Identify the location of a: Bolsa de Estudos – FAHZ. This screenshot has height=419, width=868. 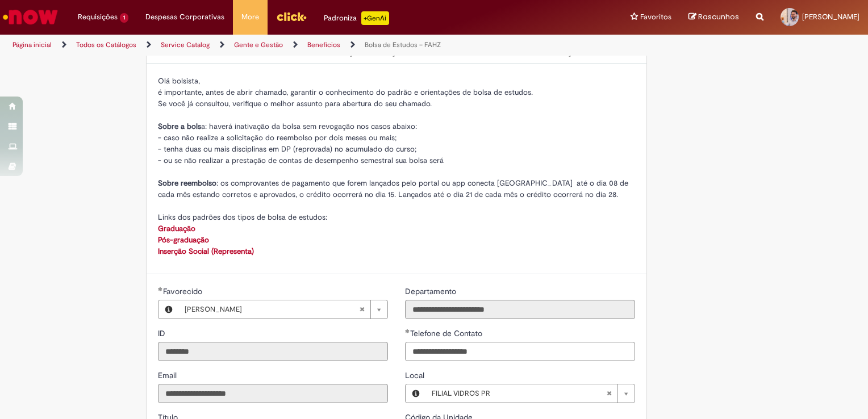
(403, 45).